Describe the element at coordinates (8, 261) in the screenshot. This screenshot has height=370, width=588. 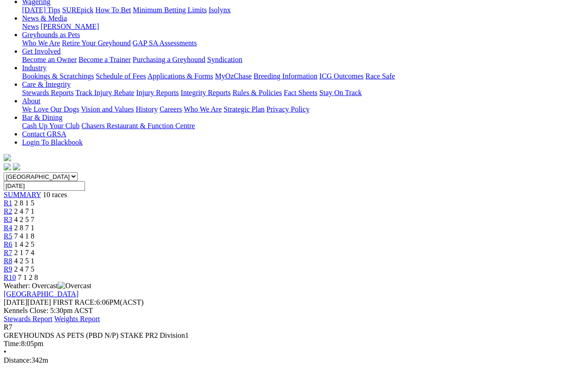
I see `span: R8` at that location.